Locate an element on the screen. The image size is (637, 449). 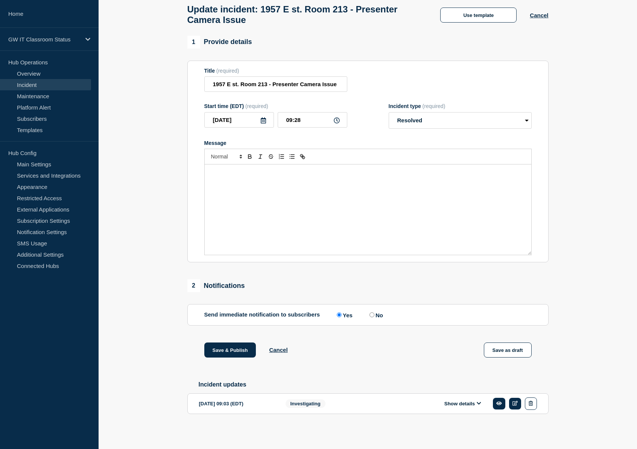
button: Use template is located at coordinates (478, 15).